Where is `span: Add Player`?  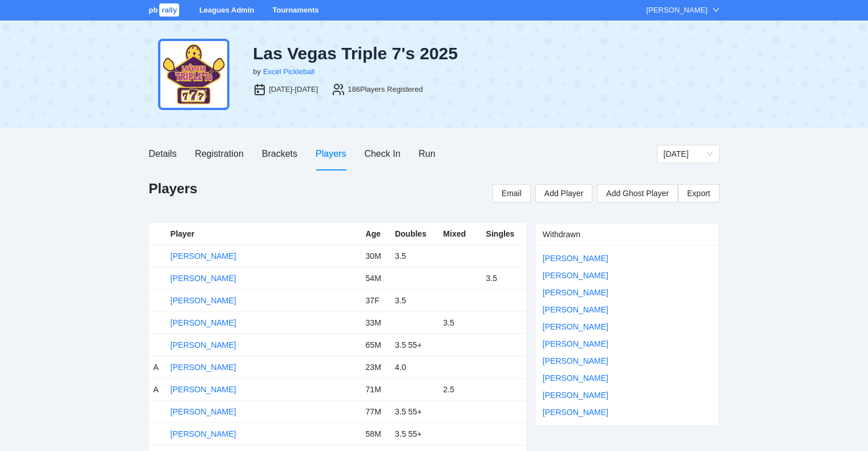 span: Add Player is located at coordinates (564, 193).